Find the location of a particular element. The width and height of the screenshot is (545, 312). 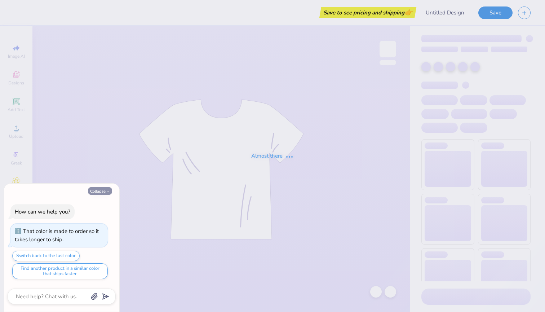

button: Collapse is located at coordinates (100, 191).